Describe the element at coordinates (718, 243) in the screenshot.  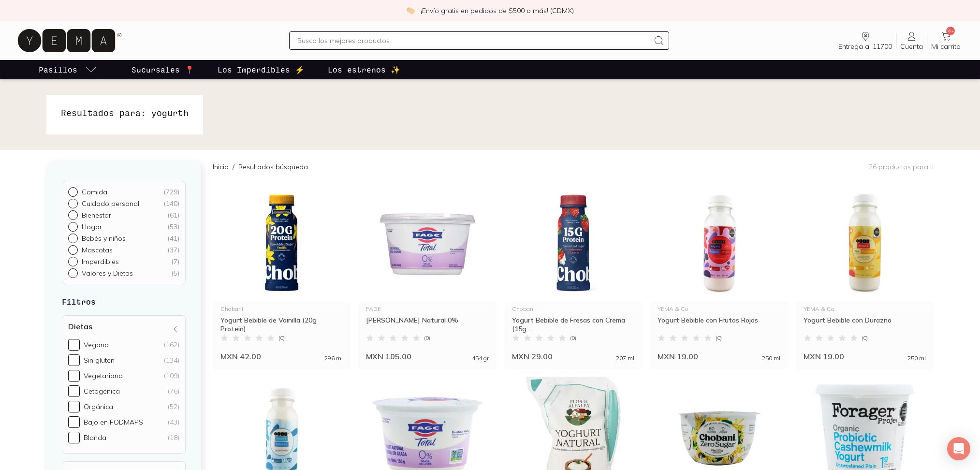
I see `img: 34136 yogurt con frutos rojos yema` at that location.